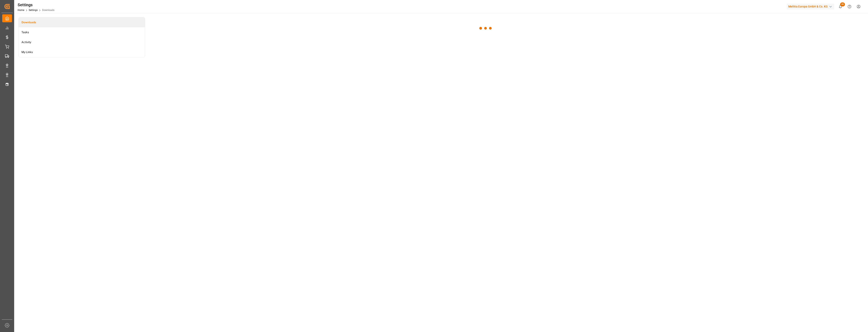  Describe the element at coordinates (36, 5) in the screenshot. I see `div: Settings` at that location.